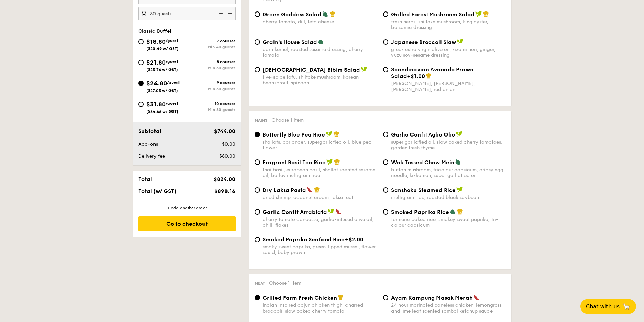  I want to click on input: Grilled Farm Fresh ChickenIndian inspired cajun chicken thigh, charred broccoli, slow baked cherr..., so click(258, 298).